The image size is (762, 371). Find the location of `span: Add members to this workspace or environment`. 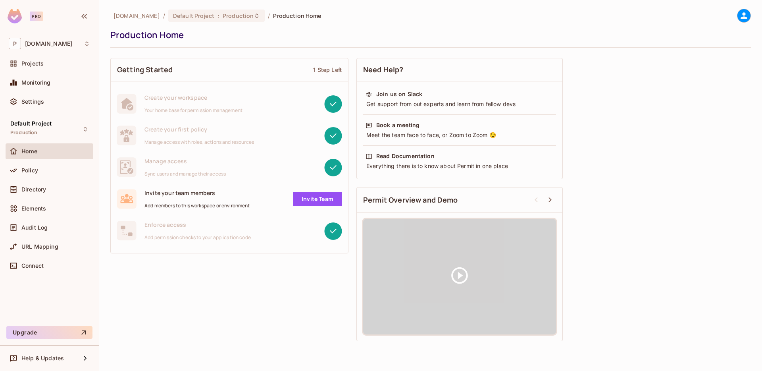

span: Add members to this workspace or environment is located at coordinates (197, 206).